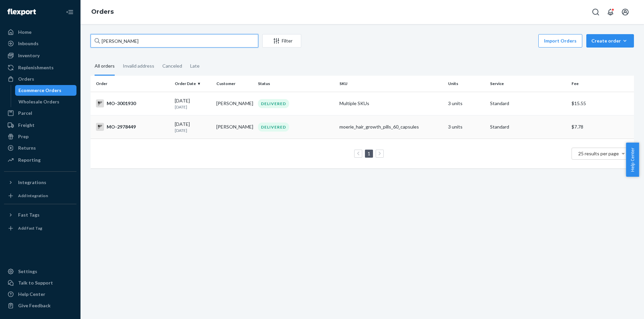 This screenshot has height=319, width=644. Describe the element at coordinates (32, 294) in the screenshot. I see `div: Help Center` at that location.